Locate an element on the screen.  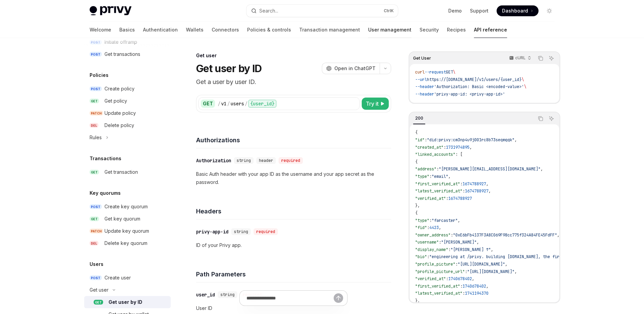
span: "farcaster" is located at coordinates (445, 220).